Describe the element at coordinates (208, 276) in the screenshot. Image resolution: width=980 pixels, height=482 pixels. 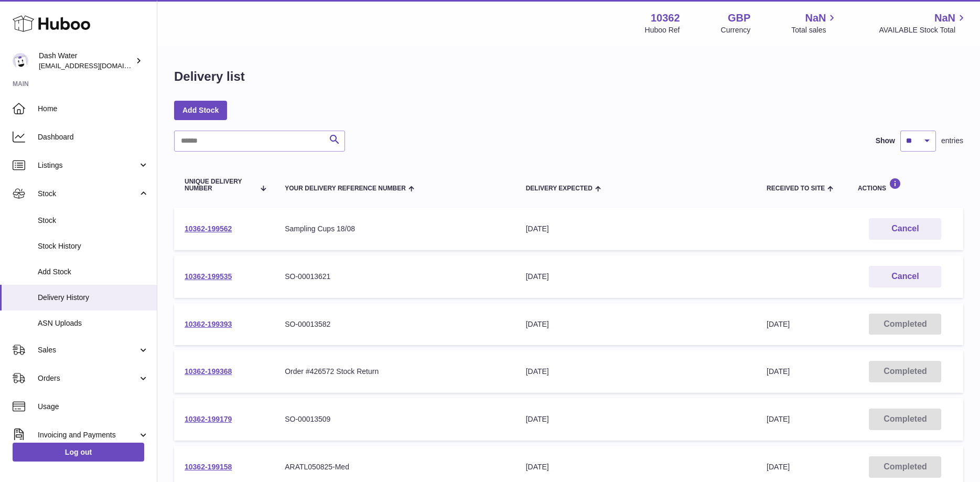
I see `a: 10362-199535` at that location.